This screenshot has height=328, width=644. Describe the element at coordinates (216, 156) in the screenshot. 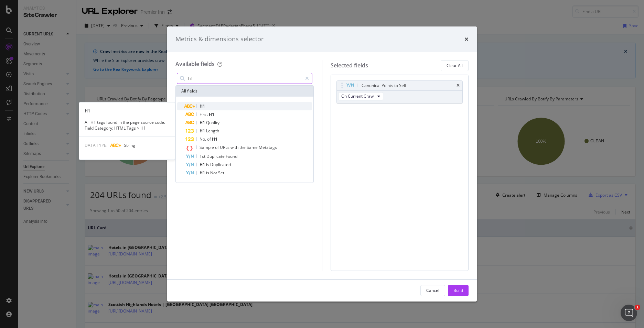

I see `span: Duplicate` at that location.